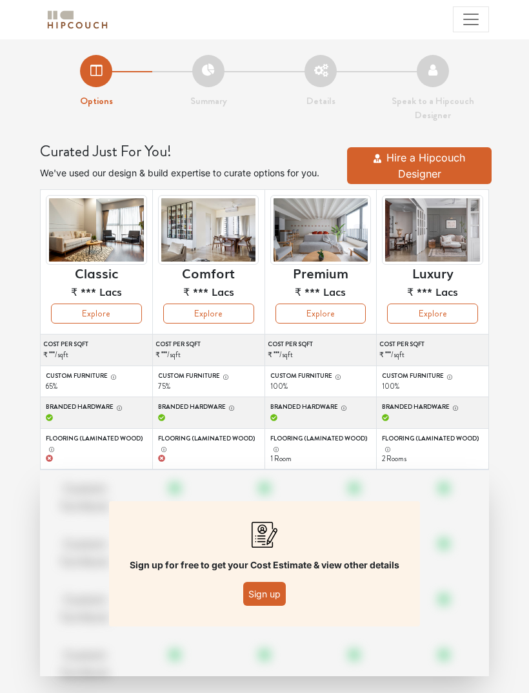 This screenshot has height=693, width=529. Describe the element at coordinates (97, 381) in the screenshot. I see `td: 65%` at that location.